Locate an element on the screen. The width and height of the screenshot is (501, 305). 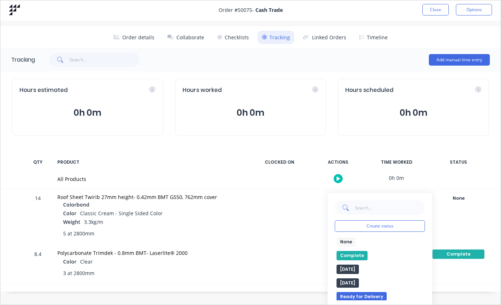
div: Tracking is located at coordinates (23, 60).